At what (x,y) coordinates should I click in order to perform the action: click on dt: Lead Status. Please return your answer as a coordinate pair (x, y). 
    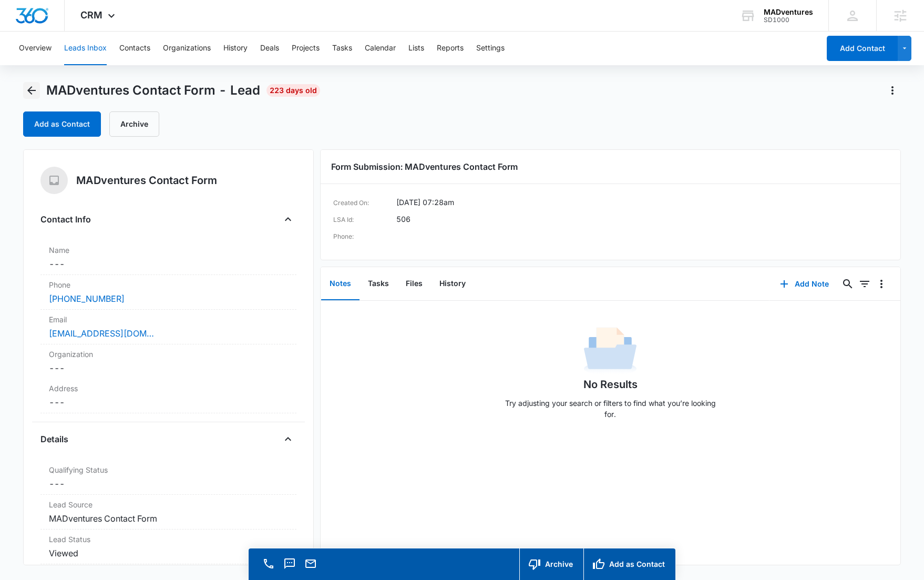
    Looking at the image, I should click on (168, 539).